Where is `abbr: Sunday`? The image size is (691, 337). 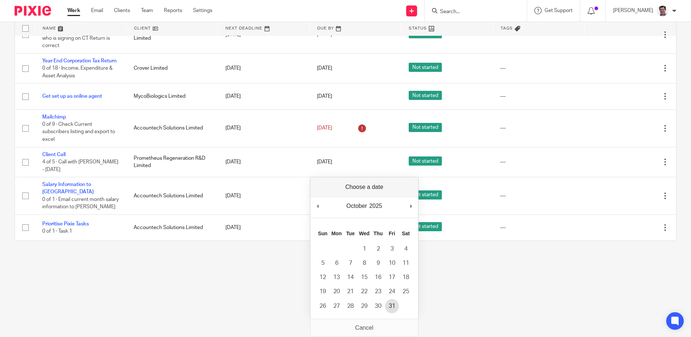 abbr: Sunday is located at coordinates (323, 233).